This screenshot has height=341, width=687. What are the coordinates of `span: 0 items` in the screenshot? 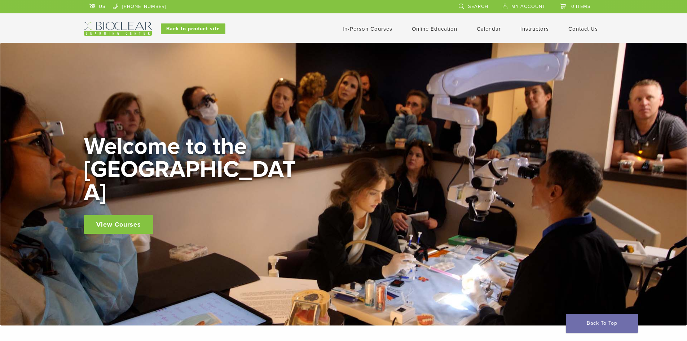 It's located at (581, 6).